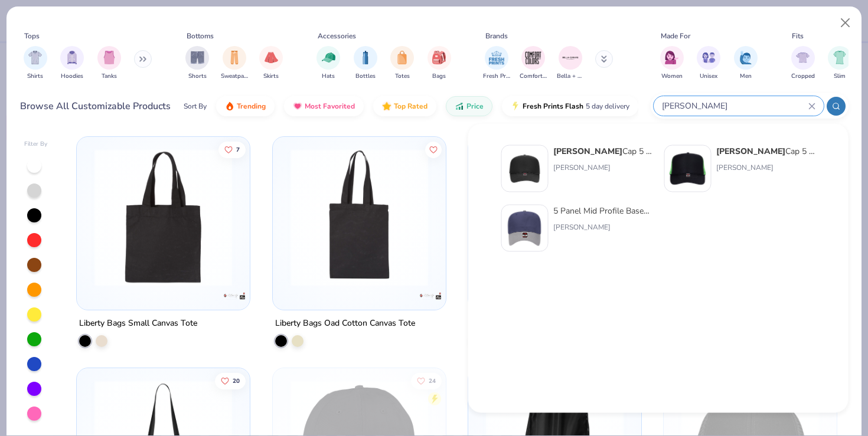 This screenshot has width=868, height=436. I want to click on img: Tanks Image, so click(109, 57).